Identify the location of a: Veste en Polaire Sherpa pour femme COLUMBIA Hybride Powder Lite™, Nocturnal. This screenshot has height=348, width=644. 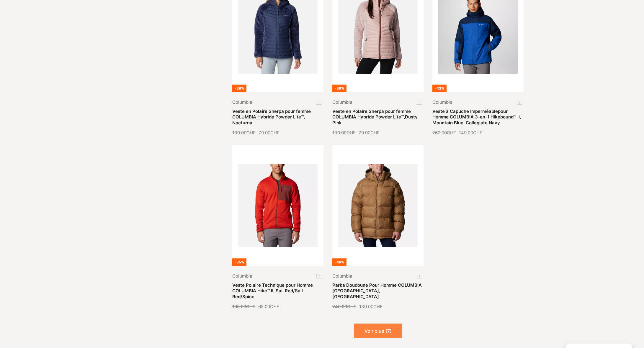
(272, 117).